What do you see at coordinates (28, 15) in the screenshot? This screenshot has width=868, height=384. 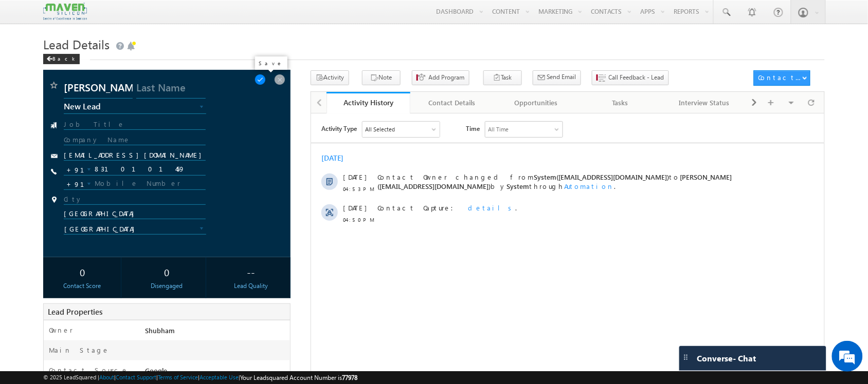 I see `span: Activity Type` at bounding box center [28, 15].